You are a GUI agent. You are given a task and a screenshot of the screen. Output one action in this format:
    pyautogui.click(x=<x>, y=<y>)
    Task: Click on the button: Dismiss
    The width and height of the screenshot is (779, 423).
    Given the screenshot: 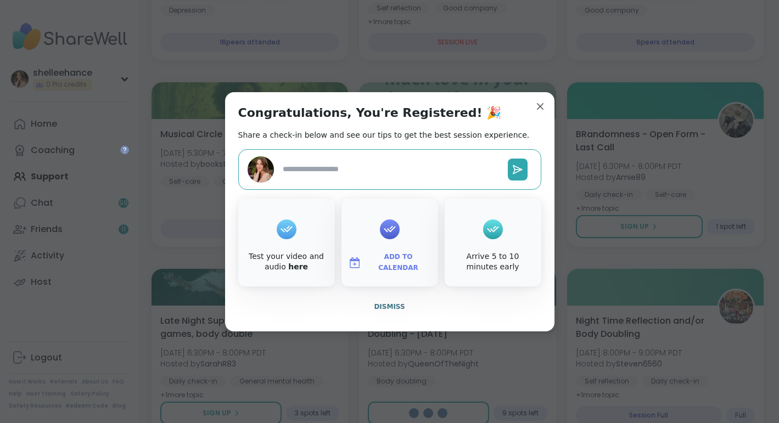 What is the action you would take?
    pyautogui.click(x=390, y=307)
    